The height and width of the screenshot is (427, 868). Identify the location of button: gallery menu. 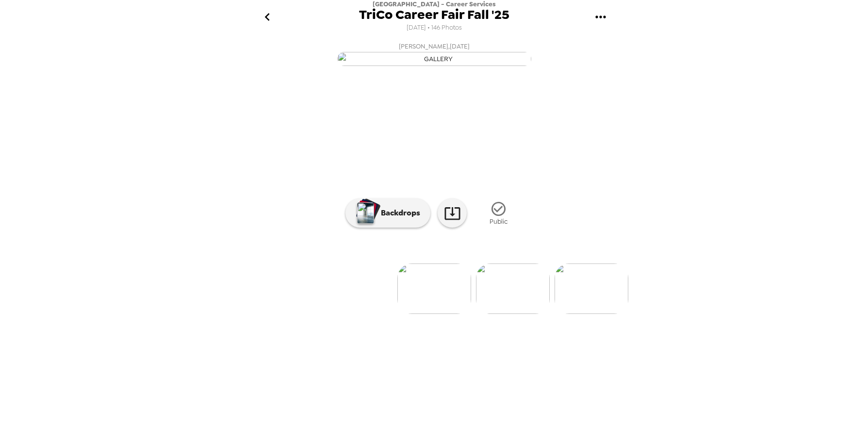
(601, 17).